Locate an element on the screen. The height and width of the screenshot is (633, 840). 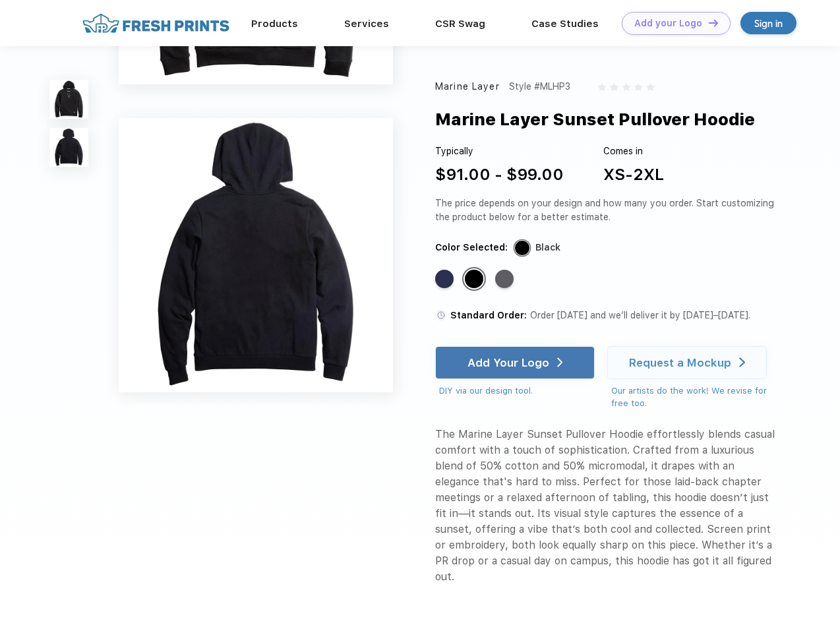
img: standard order is located at coordinates (442, 315).